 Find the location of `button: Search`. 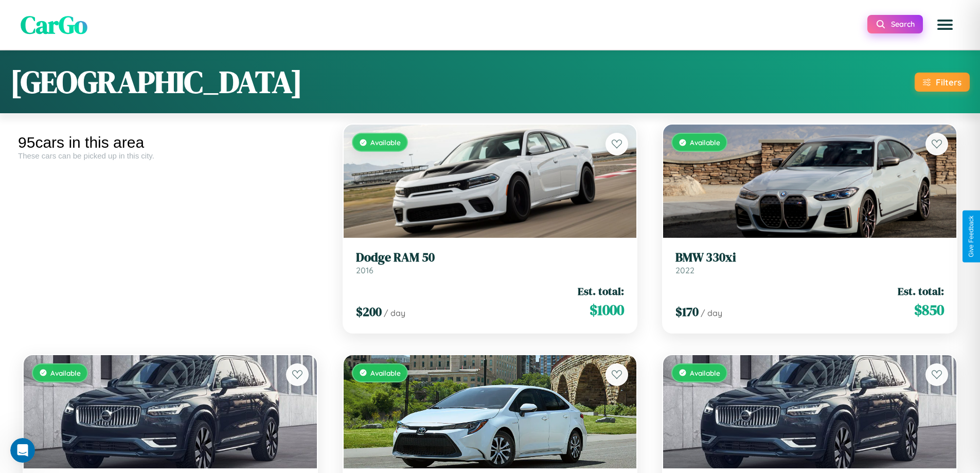

button: Search is located at coordinates (895, 24).